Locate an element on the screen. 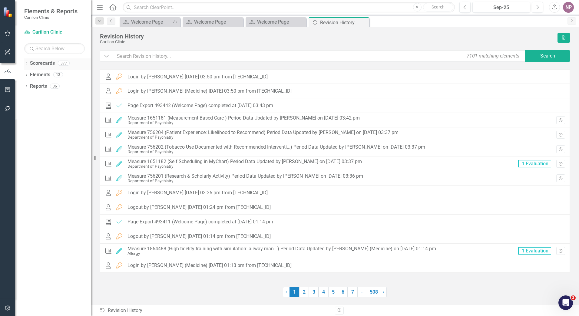 The width and height of the screenshot is (579, 316). div: 377 is located at coordinates (64, 63).